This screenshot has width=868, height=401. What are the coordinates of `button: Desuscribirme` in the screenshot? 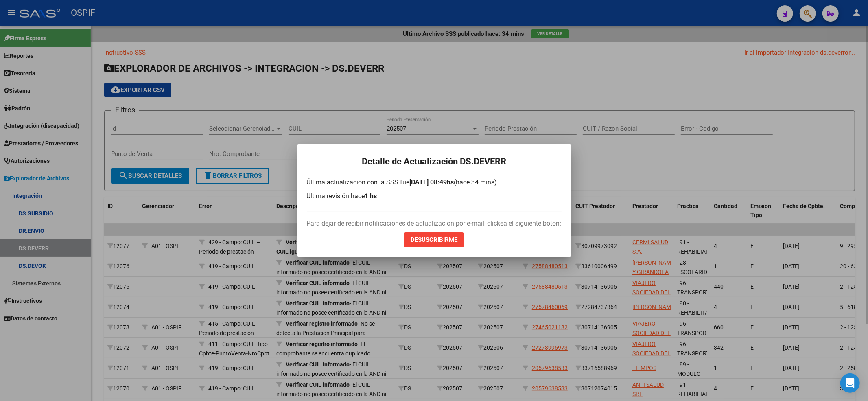 It's located at (434, 240).